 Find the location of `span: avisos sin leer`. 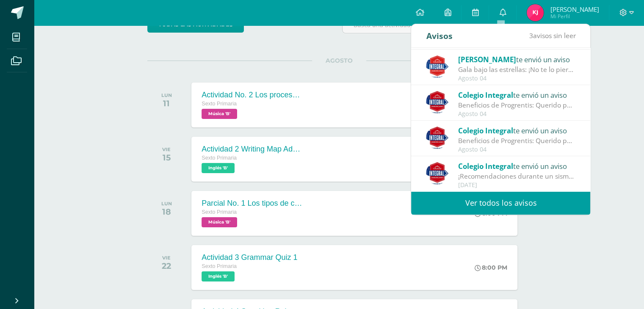

span: avisos sin leer is located at coordinates (553, 36).